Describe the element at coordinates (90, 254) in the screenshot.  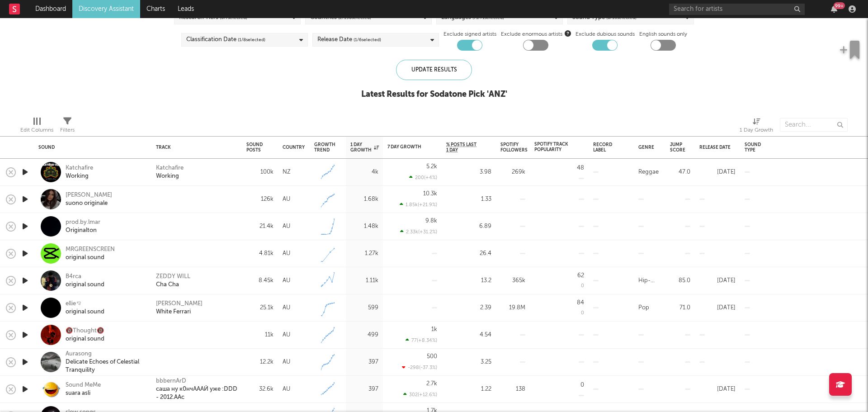
I see `a: MRGREENSCREENoriginal sound` at that location.